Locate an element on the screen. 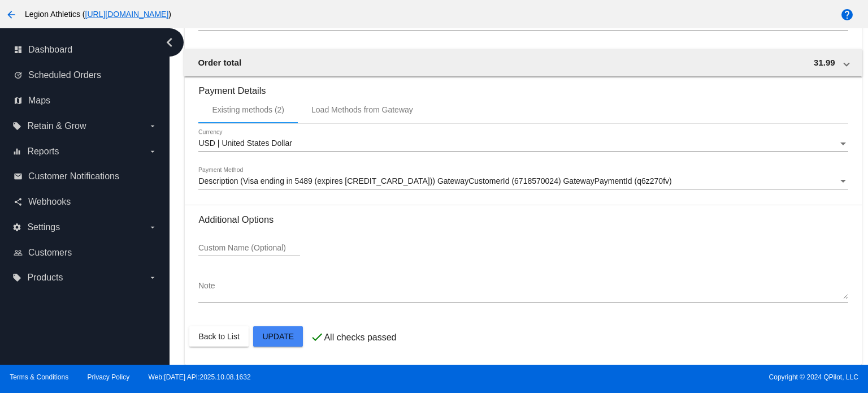 The width and height of the screenshot is (868, 393). mat-expansion-panel-header: Order total 31.99 is located at coordinates (523, 63).